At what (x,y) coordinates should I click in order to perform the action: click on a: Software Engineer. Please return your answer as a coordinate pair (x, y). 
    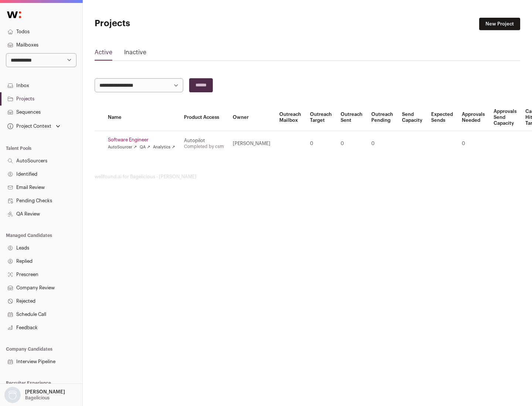
    Looking at the image, I should click on (141, 140).